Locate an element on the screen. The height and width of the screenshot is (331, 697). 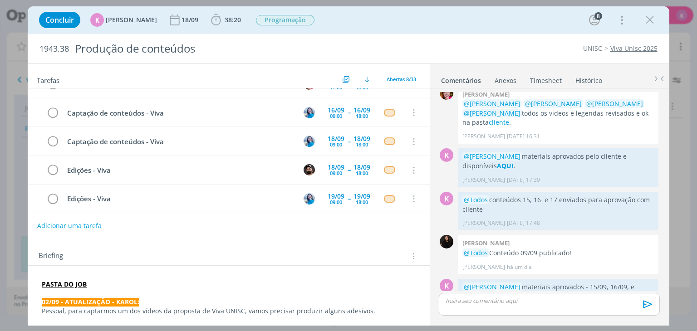
button: B is located at coordinates (310, 170).